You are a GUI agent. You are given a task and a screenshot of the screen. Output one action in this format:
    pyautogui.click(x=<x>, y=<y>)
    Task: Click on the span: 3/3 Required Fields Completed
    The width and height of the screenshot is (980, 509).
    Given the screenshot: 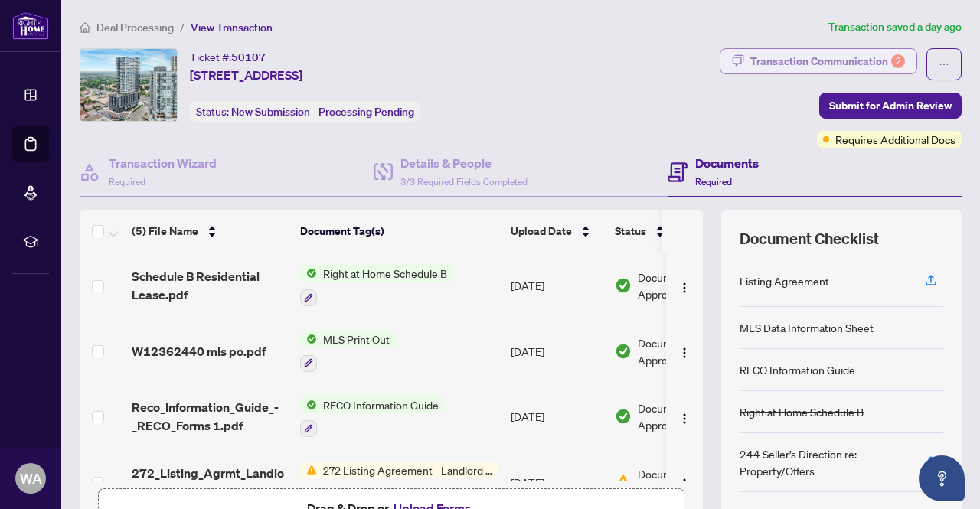 What is the action you would take?
    pyautogui.click(x=464, y=181)
    